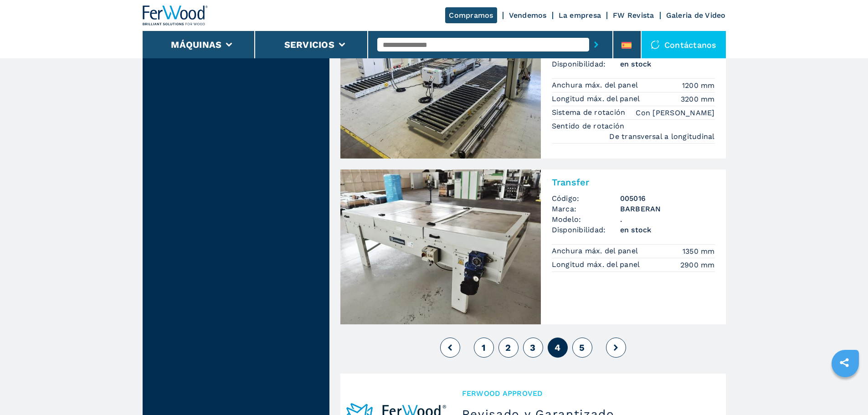  Describe the element at coordinates (634, 182) in the screenshot. I see `h2: Transfer` at that location.